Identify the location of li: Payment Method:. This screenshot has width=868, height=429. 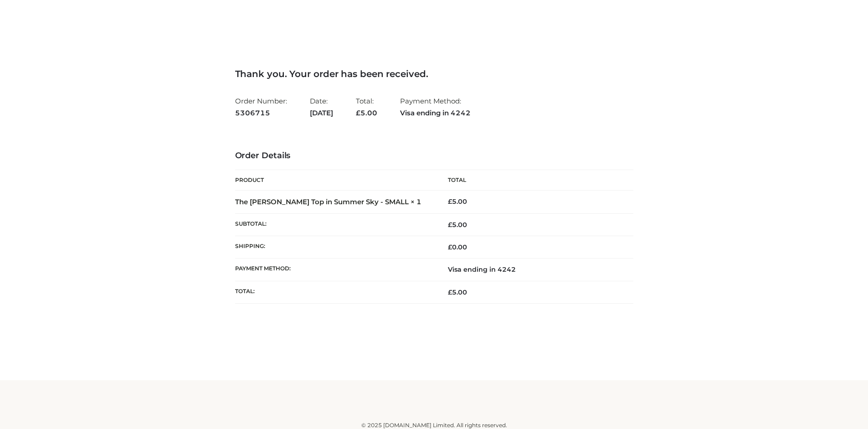
(435, 106).